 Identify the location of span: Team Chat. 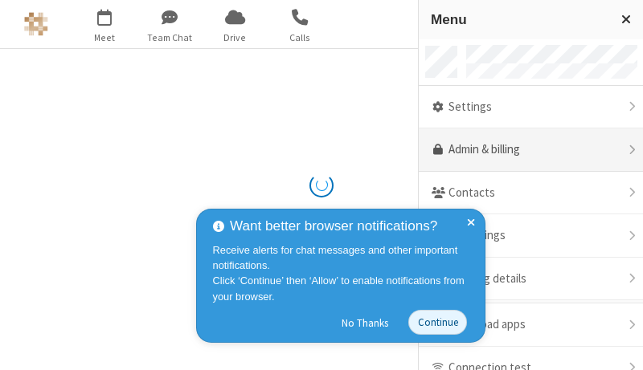
(169, 38).